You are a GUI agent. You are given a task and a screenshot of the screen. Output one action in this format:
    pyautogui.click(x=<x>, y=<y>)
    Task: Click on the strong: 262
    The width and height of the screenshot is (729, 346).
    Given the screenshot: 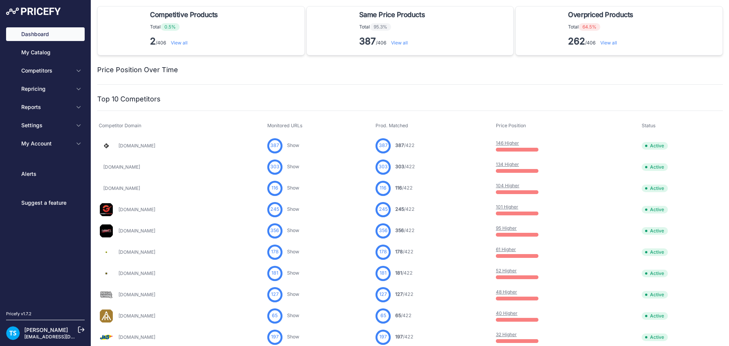 What is the action you would take?
    pyautogui.click(x=577, y=41)
    